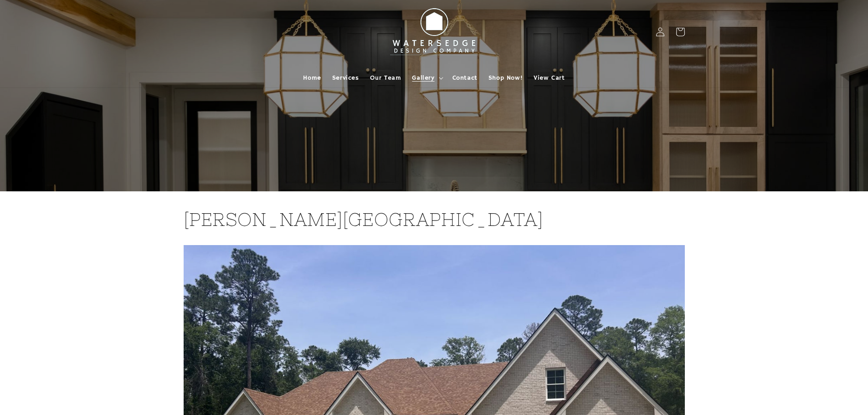  What do you see at coordinates (464, 78) in the screenshot?
I see `span: Contact` at bounding box center [464, 78].